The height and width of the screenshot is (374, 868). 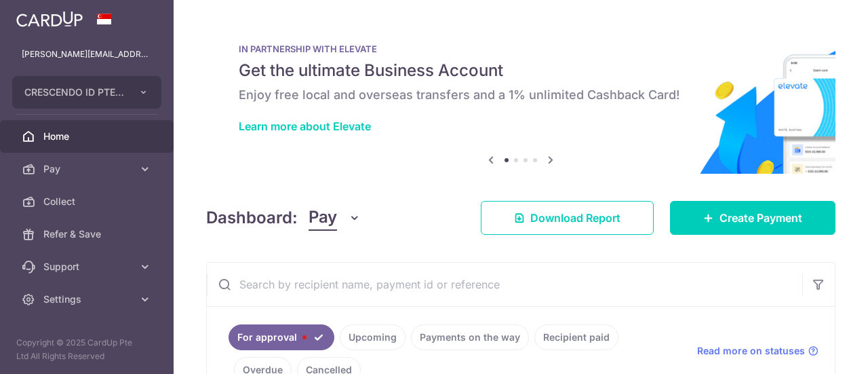 What do you see at coordinates (50, 19) in the screenshot?
I see `img: CardUp` at bounding box center [50, 19].